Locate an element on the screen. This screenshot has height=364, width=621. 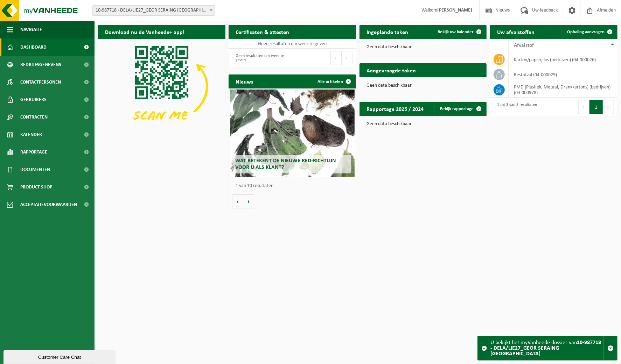
h2: Certificaten & attesten is located at coordinates (262, 31).